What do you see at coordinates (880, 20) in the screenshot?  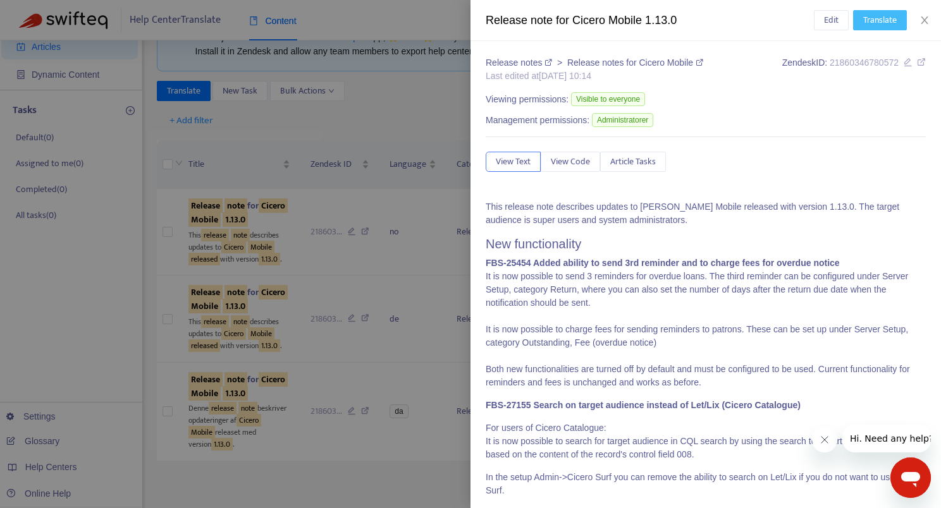 I see `span: Translate` at bounding box center [880, 20].